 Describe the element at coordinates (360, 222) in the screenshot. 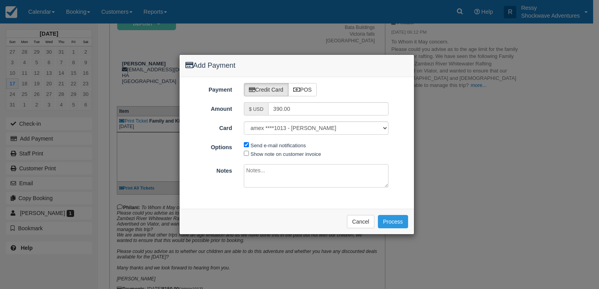

I see `button: Cancel` at that location.